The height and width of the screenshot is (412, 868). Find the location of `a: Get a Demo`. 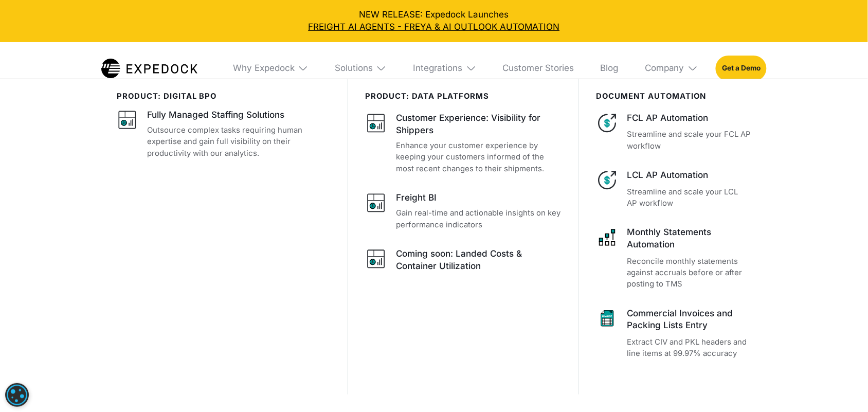

a: Get a Demo is located at coordinates (741, 68).